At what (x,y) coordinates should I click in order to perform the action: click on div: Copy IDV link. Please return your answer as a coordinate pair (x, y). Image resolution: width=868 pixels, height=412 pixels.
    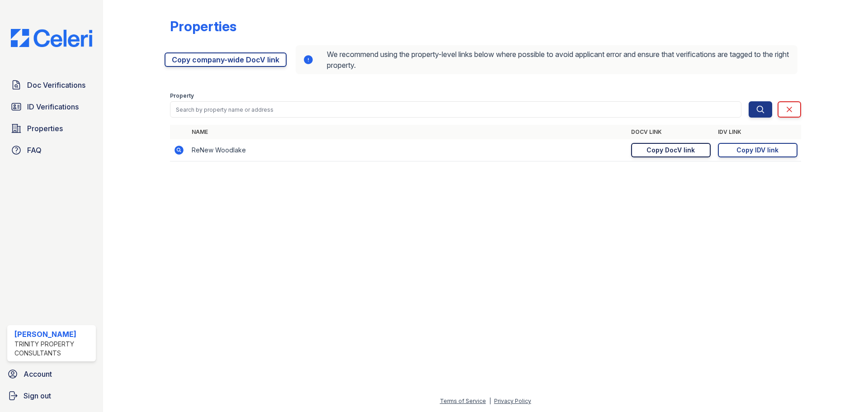
    Looking at the image, I should click on (757, 150).